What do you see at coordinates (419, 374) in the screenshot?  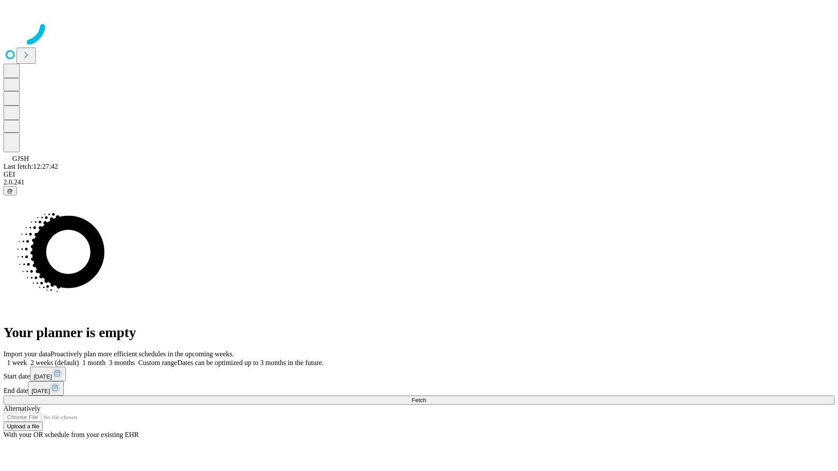 I see `div: Start date` at bounding box center [419, 374].